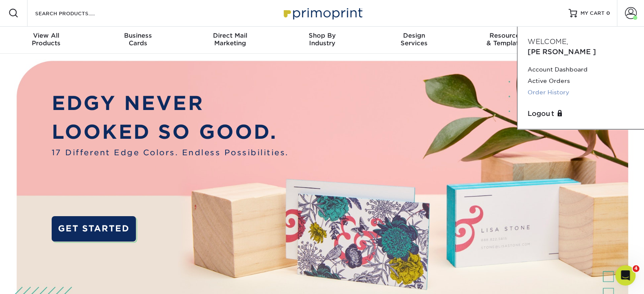  What do you see at coordinates (138, 39) in the screenshot?
I see `div: Cards` at bounding box center [138, 39].